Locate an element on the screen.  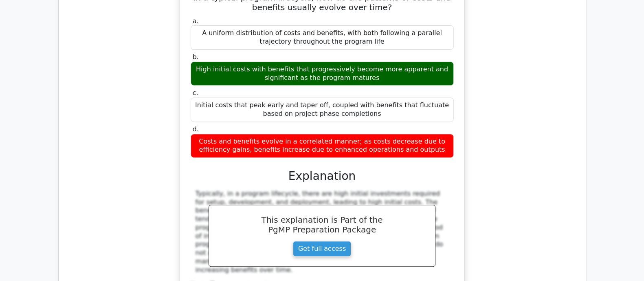
span: b. is located at coordinates (196, 57).